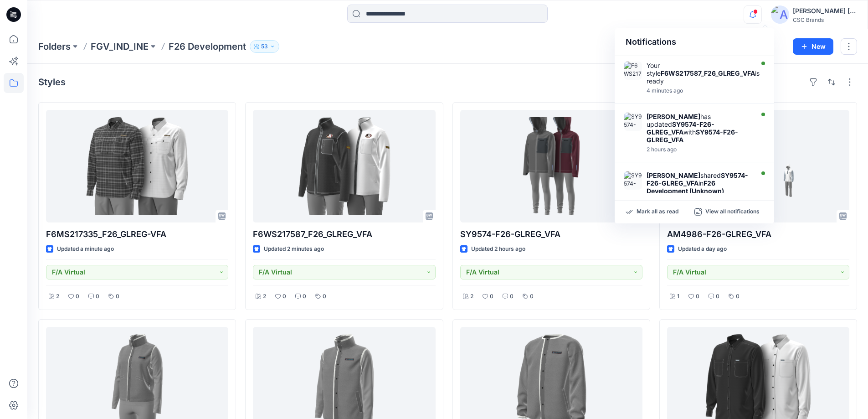 The height and width of the screenshot is (419, 868). I want to click on a: Folders, so click(54, 46).